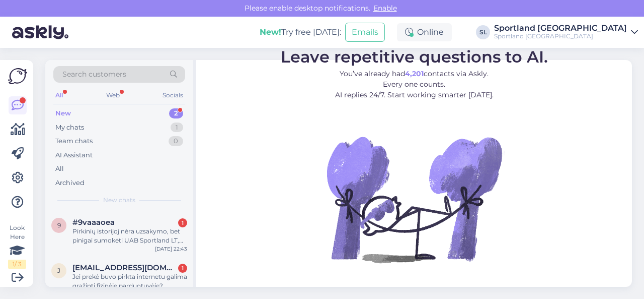 The width and height of the screenshot is (644, 299). Describe the element at coordinates (414, 199) in the screenshot. I see `img: No Chat active` at that location.